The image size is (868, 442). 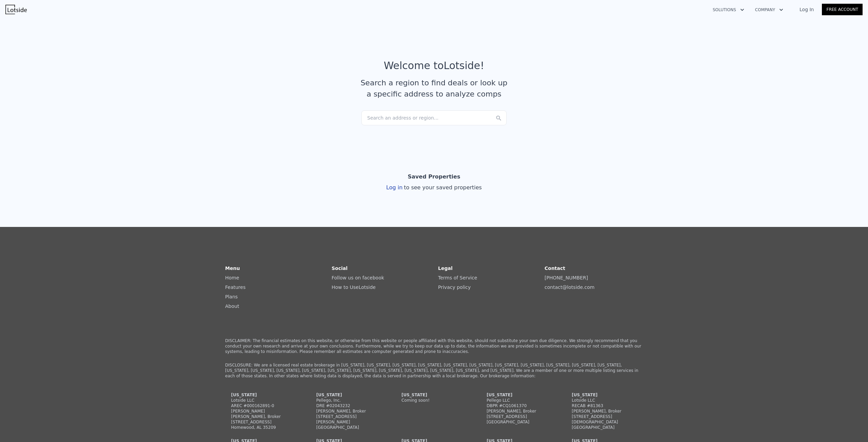 What do you see at coordinates (434, 346) in the screenshot?
I see `p: DISCLAIMER: The financial estimates on this website, or otherwise from this website or people aff...` at bounding box center [434, 346].